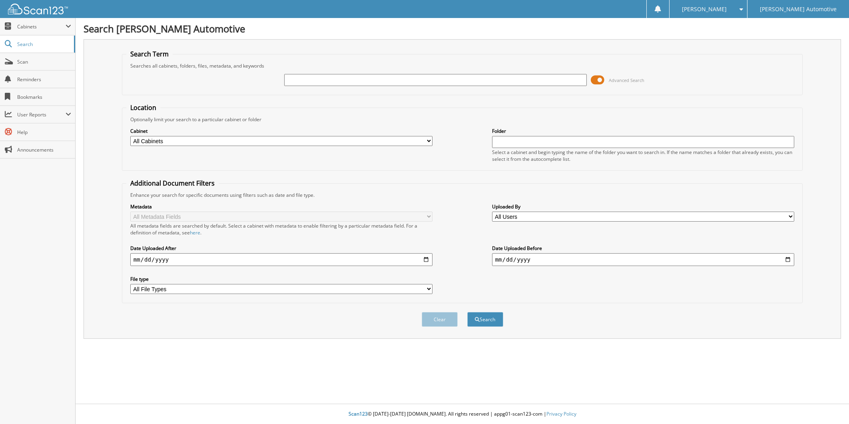 This screenshot has height=424, width=849. I want to click on span: Cabinets, so click(41, 26).